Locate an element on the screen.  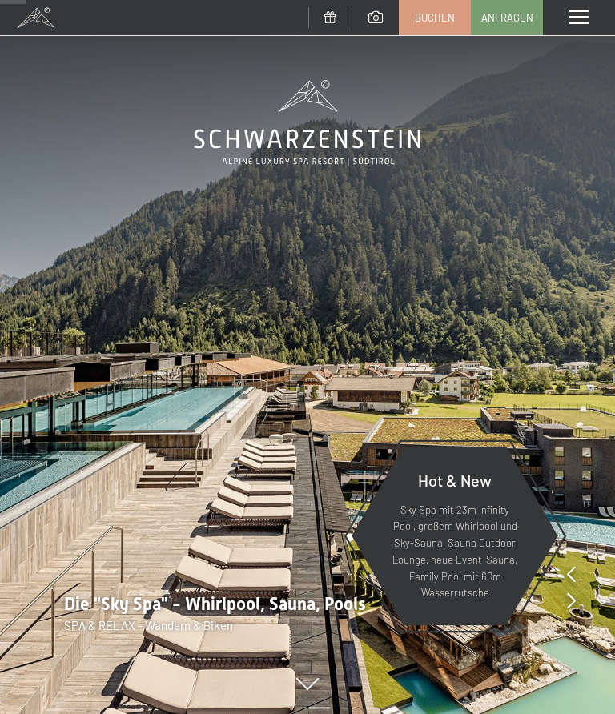
span: Anfragen is located at coordinates (507, 18).